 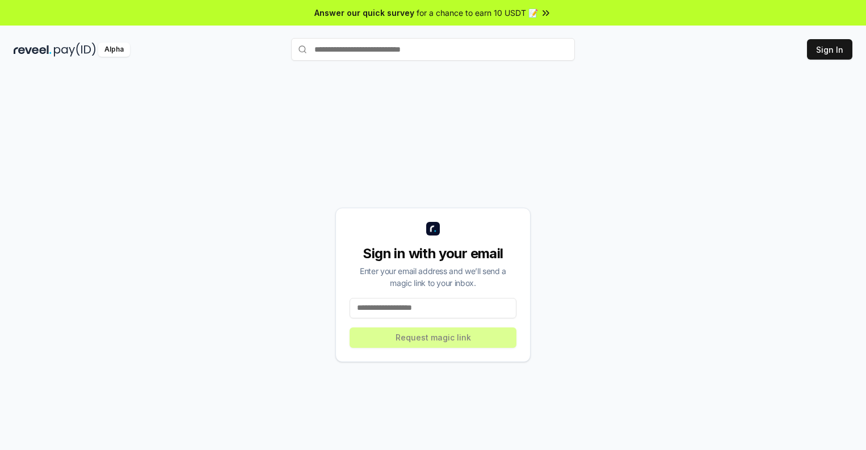 I want to click on div: Enter your email address and we’ll send a magic link to your inbox., so click(x=433, y=277).